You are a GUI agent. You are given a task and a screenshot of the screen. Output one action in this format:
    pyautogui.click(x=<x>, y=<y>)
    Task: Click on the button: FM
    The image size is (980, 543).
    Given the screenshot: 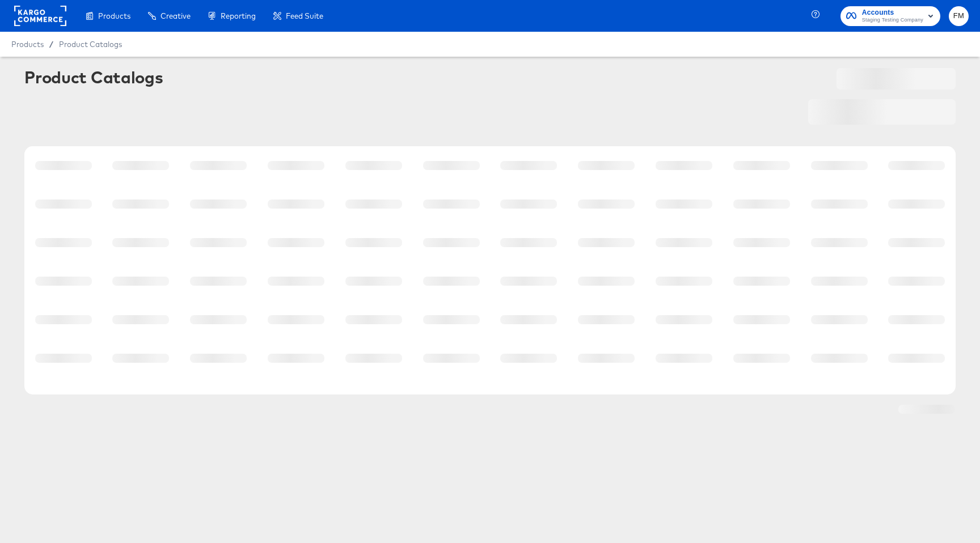 What is the action you would take?
    pyautogui.click(x=959, y=15)
    